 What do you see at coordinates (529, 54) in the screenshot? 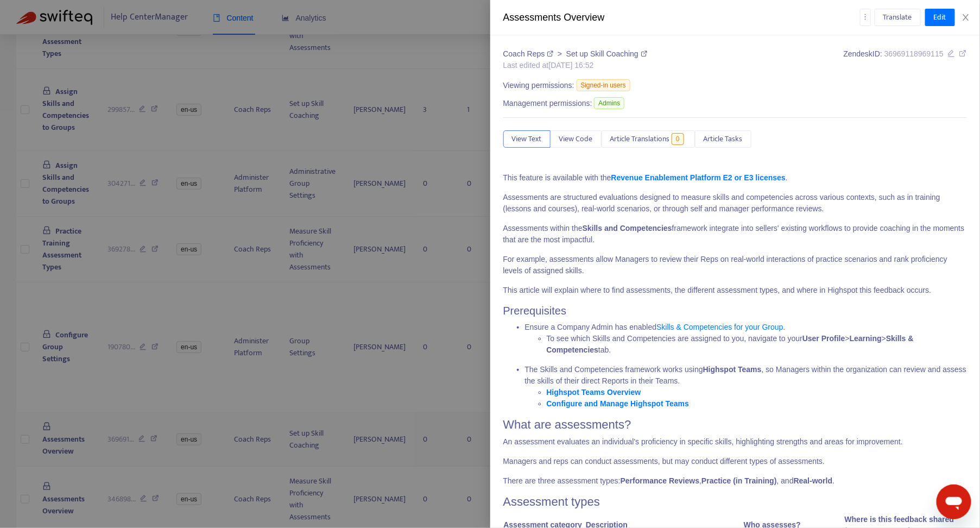
I see `a: Coach Reps` at bounding box center [529, 54].